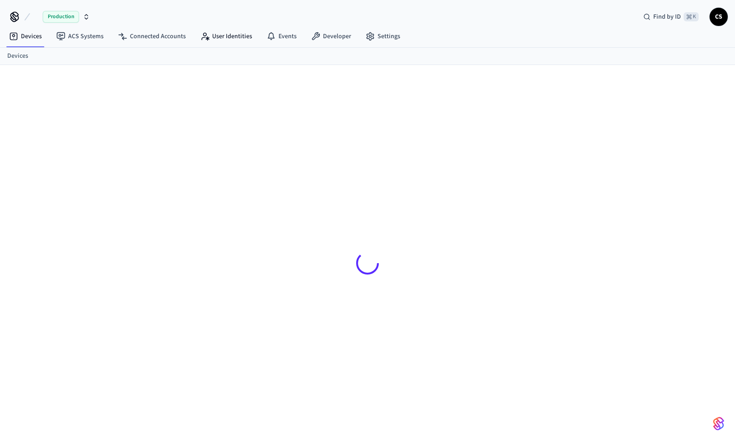 This screenshot has height=440, width=735. What do you see at coordinates (282, 36) in the screenshot?
I see `a: Events` at bounding box center [282, 36].